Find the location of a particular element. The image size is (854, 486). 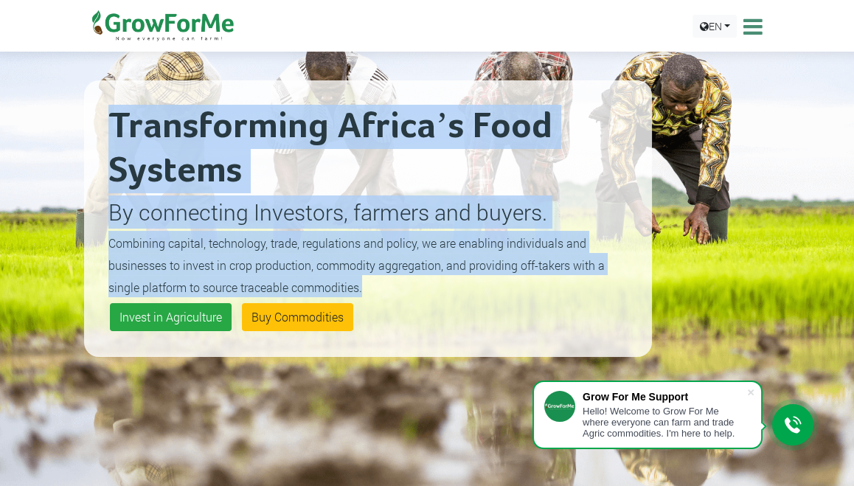

a: EN is located at coordinates (715, 26).